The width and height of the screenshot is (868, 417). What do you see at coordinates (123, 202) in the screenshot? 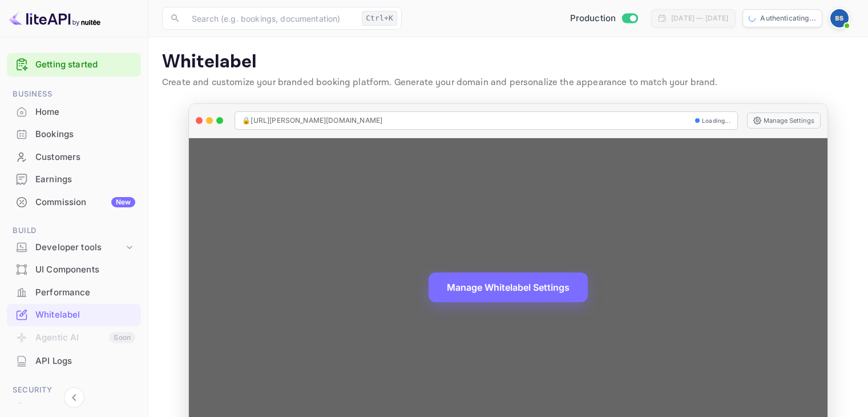
I see `div: New` at bounding box center [123, 202].